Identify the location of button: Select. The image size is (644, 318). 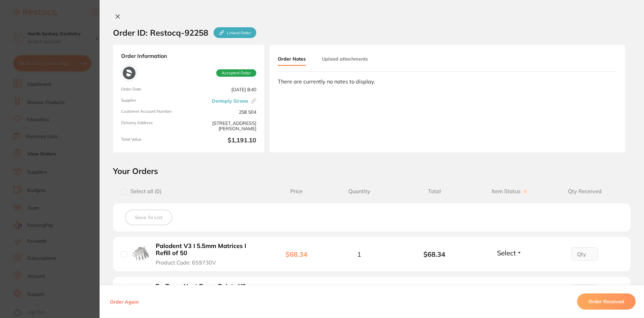
(510, 253).